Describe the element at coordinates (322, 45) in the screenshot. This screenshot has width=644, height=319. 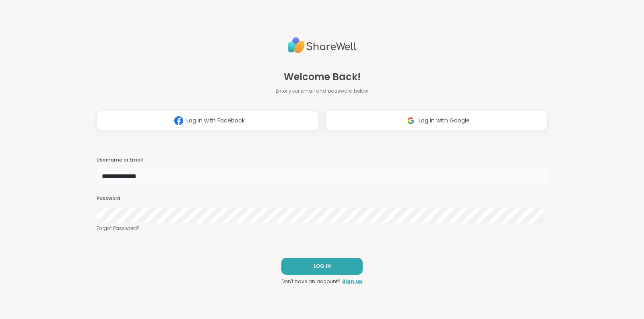
I see `img: ShareWell Logo` at that location.